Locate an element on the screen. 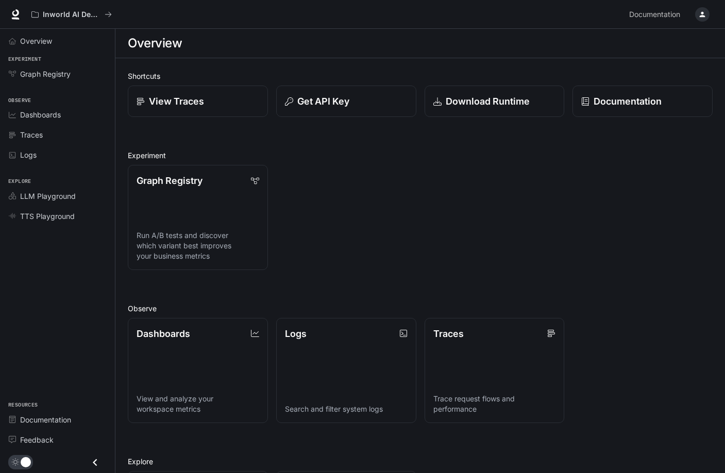 The height and width of the screenshot is (473, 725). a: TracesTrace request flows and performance is located at coordinates (495, 371).